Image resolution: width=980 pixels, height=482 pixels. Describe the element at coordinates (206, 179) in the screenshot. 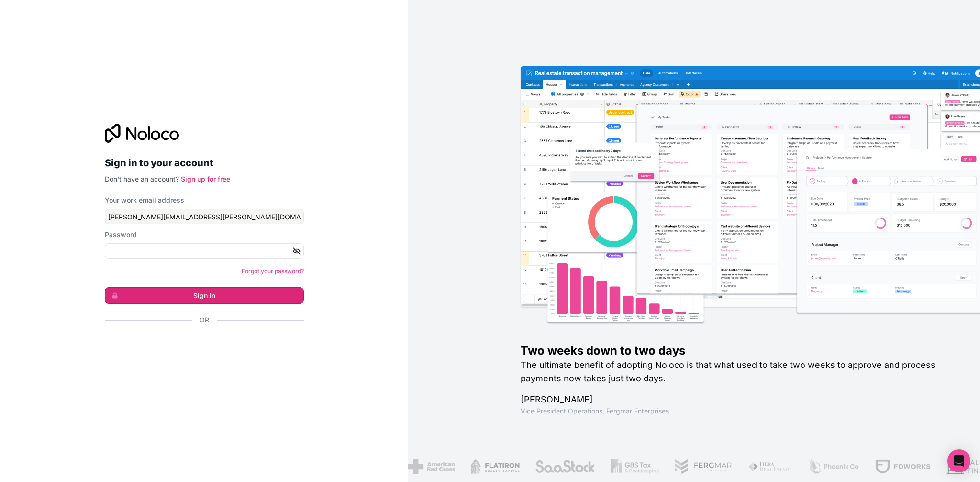

I see `a: Sign up for free` at that location.